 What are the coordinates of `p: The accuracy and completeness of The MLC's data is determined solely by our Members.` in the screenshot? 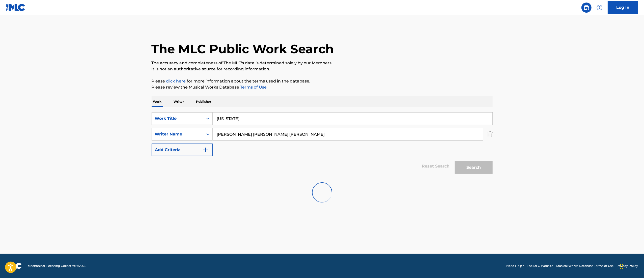 It's located at (322, 63).